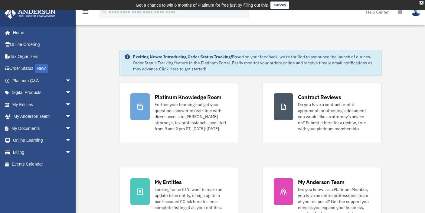  I want to click on a: Online Ordering, so click(42, 45).